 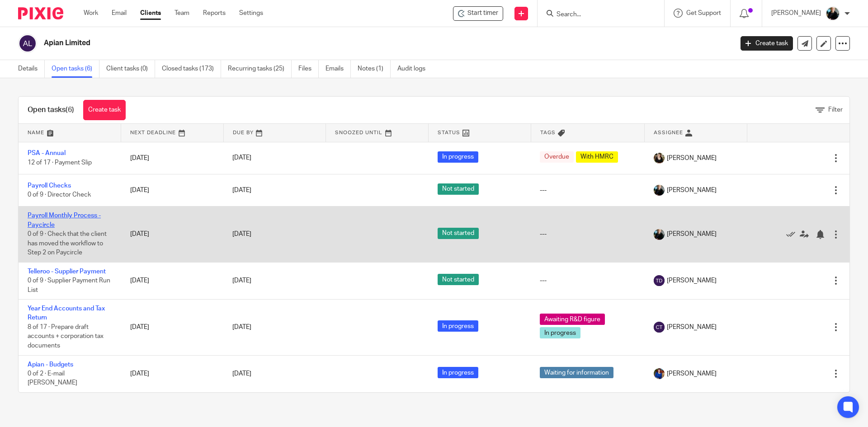 What do you see at coordinates (60, 195) in the screenshot?
I see `span: 0 of 9 · Director Check` at bounding box center [60, 195].